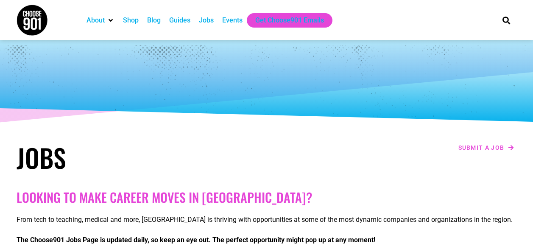 Image resolution: width=533 pixels, height=252 pixels. Describe the element at coordinates (290, 20) in the screenshot. I see `a: Get Choose901 Emails` at that location.